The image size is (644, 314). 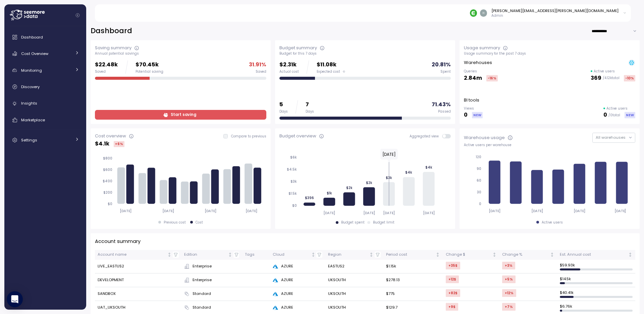 I want to click on th: RegionNot sorted, so click(x=354, y=255).